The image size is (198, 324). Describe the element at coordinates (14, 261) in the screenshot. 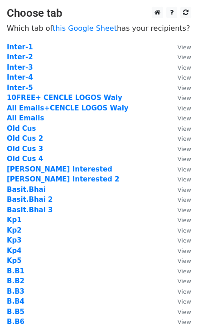

I see `a: Kp5` at that location.